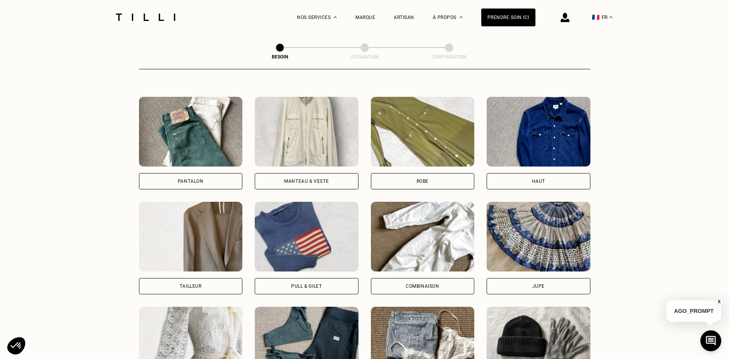  Describe the element at coordinates (404, 17) in the screenshot. I see `div: Artisan` at that location.